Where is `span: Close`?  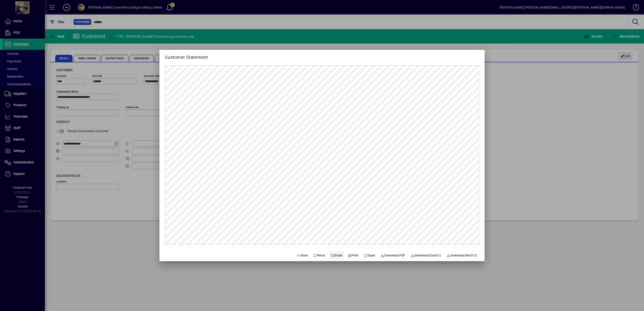 span: Close is located at coordinates (302, 256).